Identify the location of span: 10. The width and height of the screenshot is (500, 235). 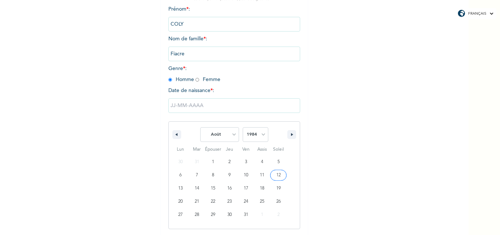
(246, 175).